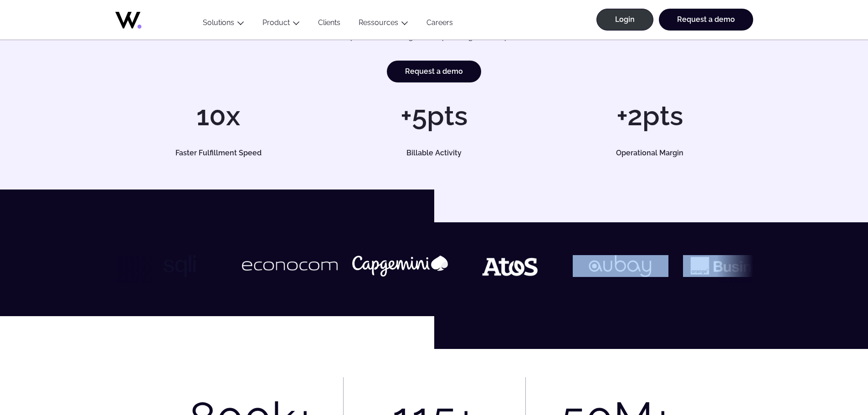 This screenshot has height=415, width=868. What do you see at coordinates (435, 153) in the screenshot?
I see `h5: Billable Activity` at bounding box center [435, 153].